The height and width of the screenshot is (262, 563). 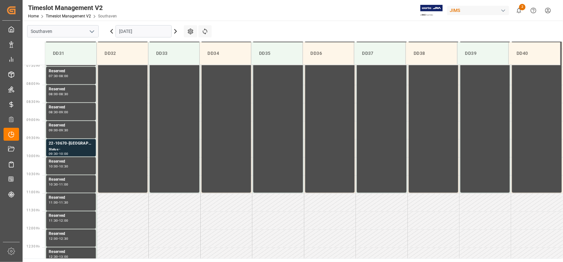 What do you see at coordinates (225, 53) in the screenshot?
I see `div: DD34` at bounding box center [225, 53].